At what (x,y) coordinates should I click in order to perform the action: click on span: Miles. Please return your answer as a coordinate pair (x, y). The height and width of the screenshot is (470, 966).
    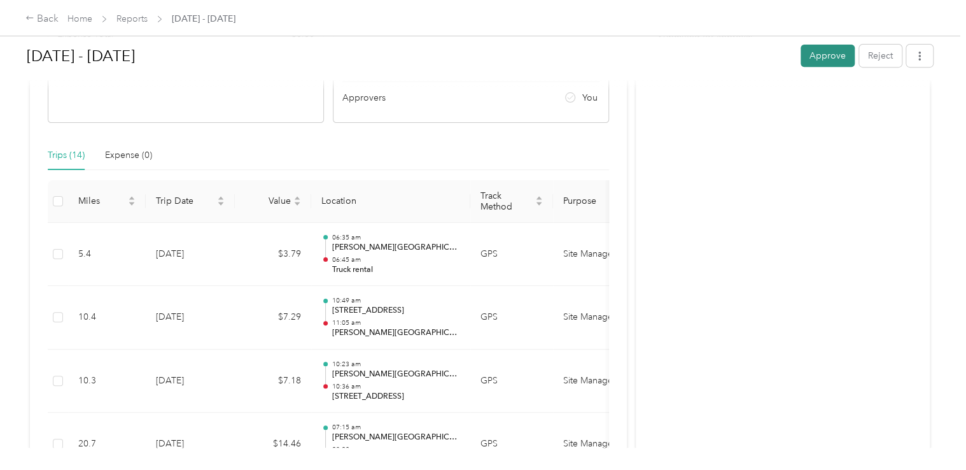
    Looking at the image, I should click on (102, 200).